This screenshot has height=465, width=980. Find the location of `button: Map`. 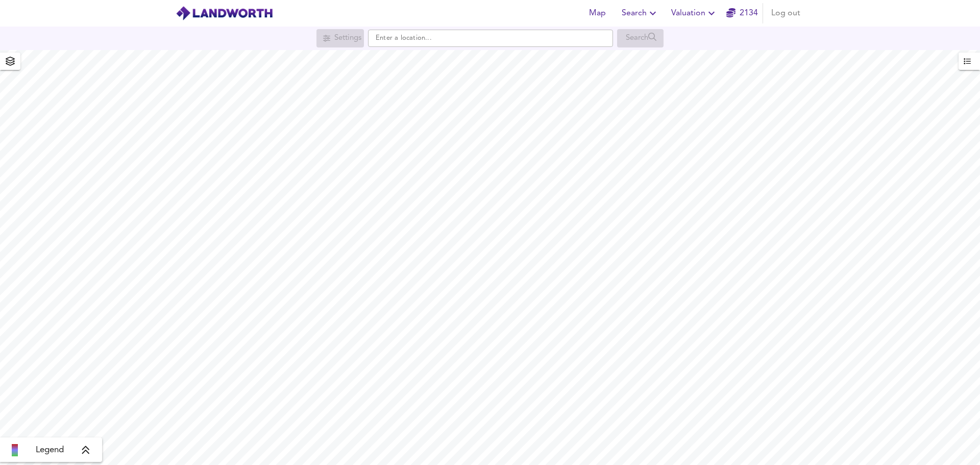

button: Map is located at coordinates (597, 13).